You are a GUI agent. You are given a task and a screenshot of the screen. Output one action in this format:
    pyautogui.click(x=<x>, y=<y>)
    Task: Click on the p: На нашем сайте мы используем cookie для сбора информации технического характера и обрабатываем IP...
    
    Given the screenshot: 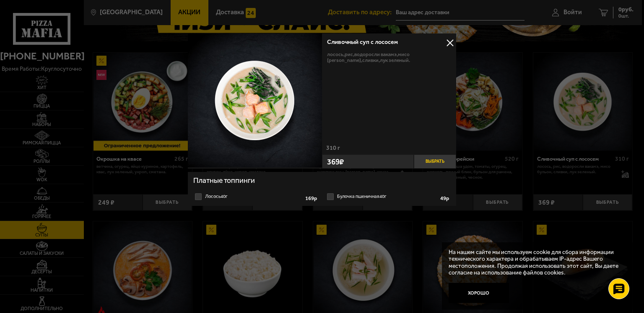 What is the action you would take?
    pyautogui.click(x=536, y=263)
    